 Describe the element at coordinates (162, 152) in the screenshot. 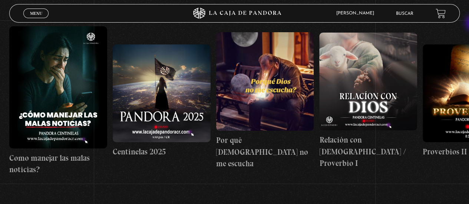

I see `h4: Centinelas 2025` at that location.